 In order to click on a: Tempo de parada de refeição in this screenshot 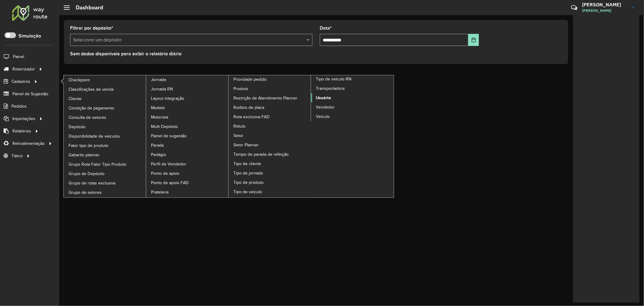, I will do `click(270, 154)`.